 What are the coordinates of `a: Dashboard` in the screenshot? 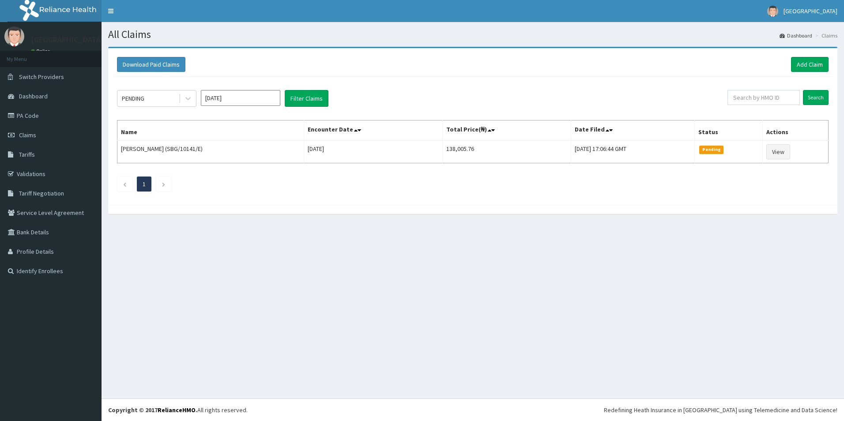 It's located at (796, 35).